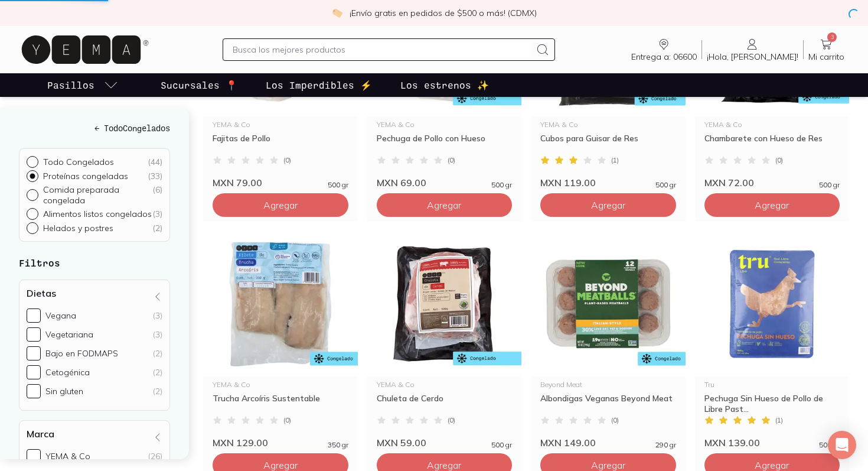  What do you see at coordinates (381, 49) in the screenshot?
I see `input: Busca los mejores productos` at bounding box center [381, 49].